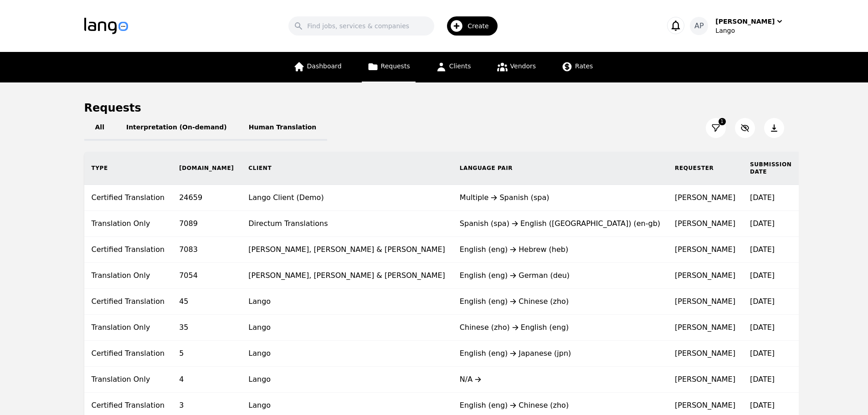 The width and height of the screenshot is (868, 415). Describe the element at coordinates (113, 108) in the screenshot. I see `h1: Requests` at that location.